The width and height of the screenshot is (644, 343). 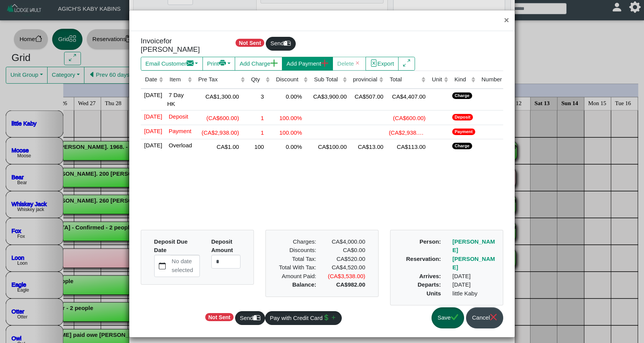 What do you see at coordinates (190, 63) in the screenshot?
I see `svg: envelope fill` at bounding box center [190, 63].